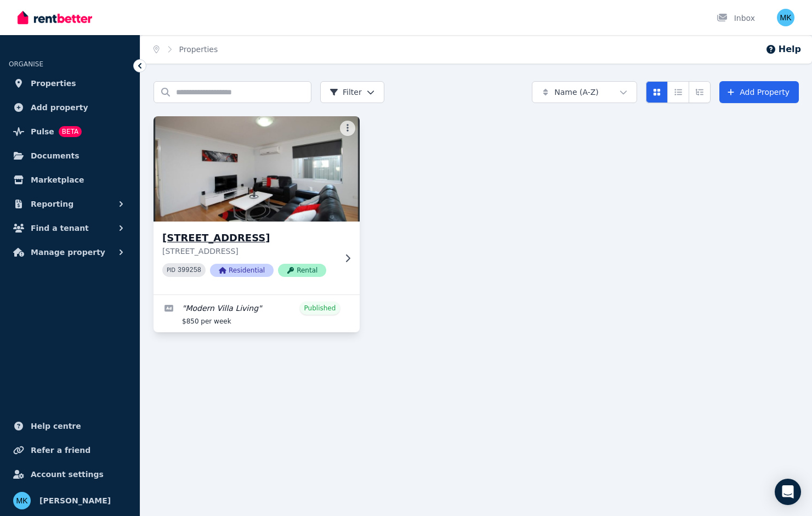 The image size is (812, 516). Describe the element at coordinates (657, 92) in the screenshot. I see `button: Card view` at that location.